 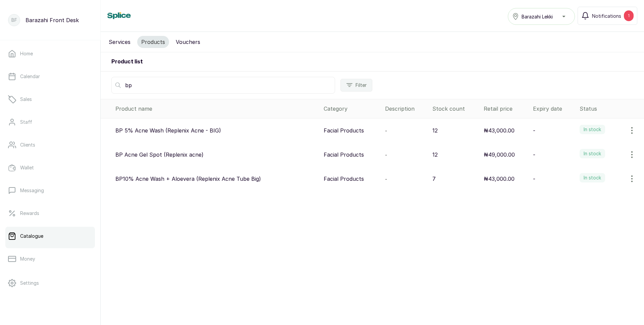 I want to click on div: Status, so click(x=610, y=109).